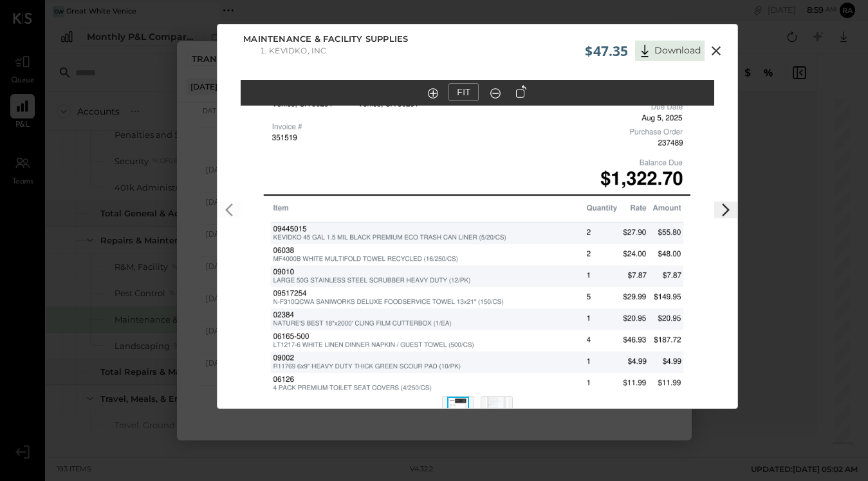 This screenshot has height=481, width=868. I want to click on img: Thumbnail 1, so click(458, 411).